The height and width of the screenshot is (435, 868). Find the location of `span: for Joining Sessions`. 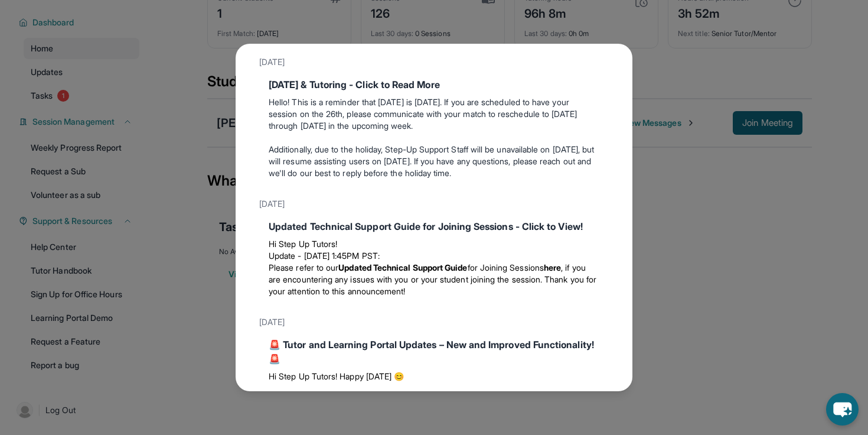

span: for Joining Sessions is located at coordinates (505, 267).